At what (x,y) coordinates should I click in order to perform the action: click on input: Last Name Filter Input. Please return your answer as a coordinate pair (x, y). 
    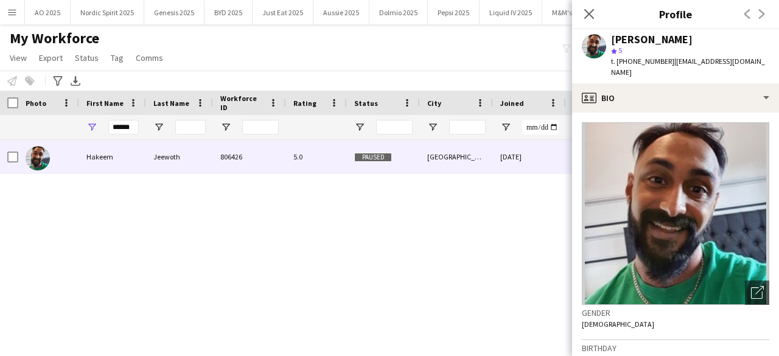
    Looking at the image, I should click on (190, 127).